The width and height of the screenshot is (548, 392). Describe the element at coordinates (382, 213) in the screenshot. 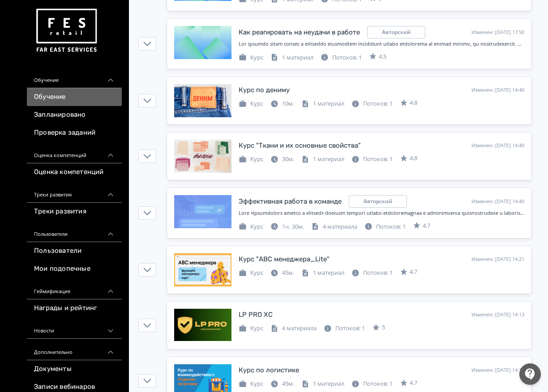

I see `div: Курс «Эффективная работа в команде» поможет развить навыки сотрудничества и эффективного взаимоде...` at that location.